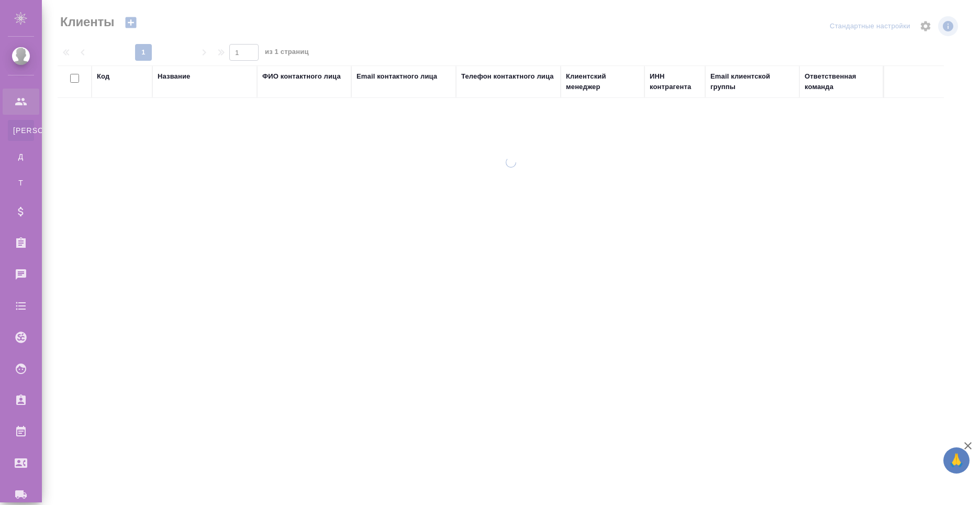 Image resolution: width=980 pixels, height=505 pixels. I want to click on span: Т, so click(21, 183).